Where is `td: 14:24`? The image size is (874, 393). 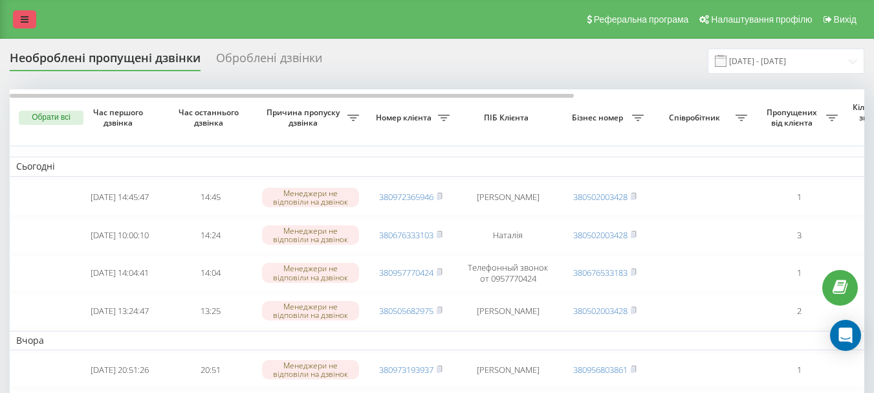 td: 14:24 is located at coordinates (210, 235).